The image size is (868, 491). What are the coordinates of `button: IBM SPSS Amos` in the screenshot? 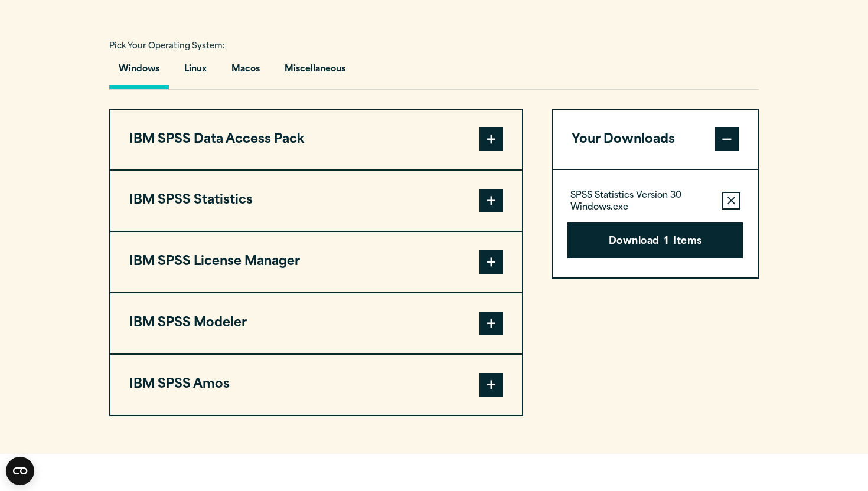 It's located at (316, 385).